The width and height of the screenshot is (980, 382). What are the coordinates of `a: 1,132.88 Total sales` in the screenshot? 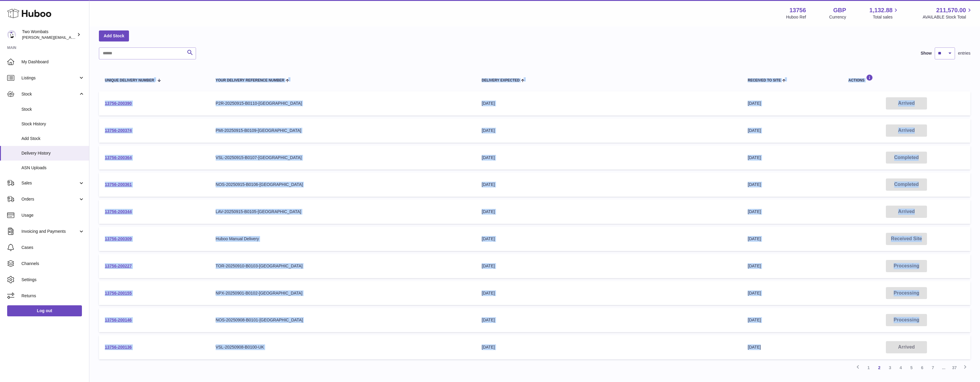 It's located at (884, 13).